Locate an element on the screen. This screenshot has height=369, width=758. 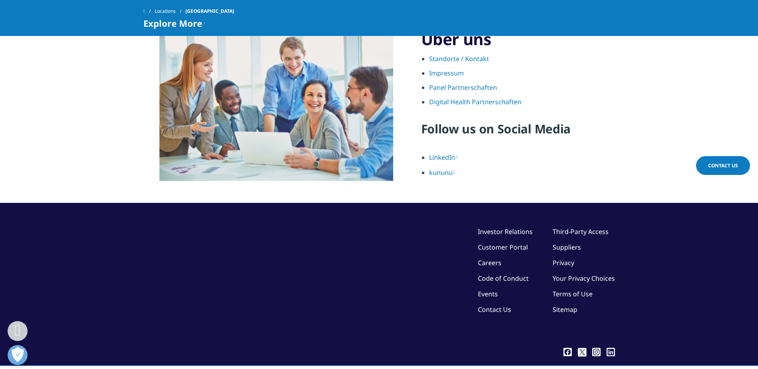
h4: Follow us on Social Media is located at coordinates (518, 132).